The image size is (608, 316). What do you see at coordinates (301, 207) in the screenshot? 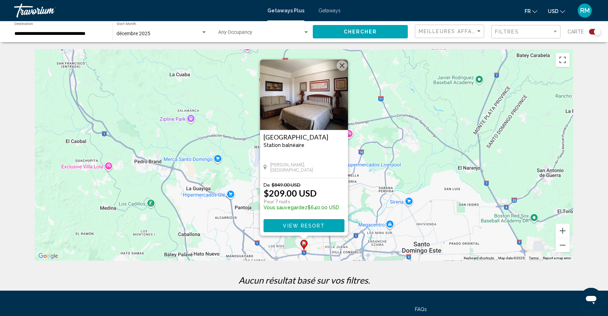
I see `p: $640.00 USD` at bounding box center [301, 207].